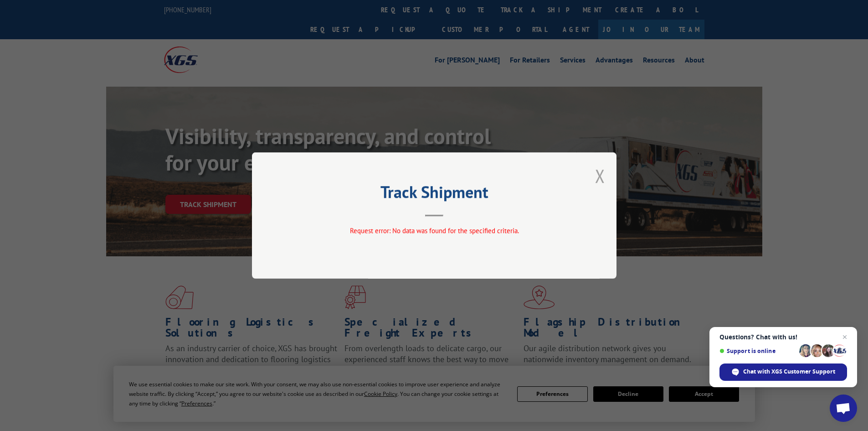 The height and width of the screenshot is (431, 868). Describe the element at coordinates (784, 337) in the screenshot. I see `span: Questions? Chat with us!` at that location.